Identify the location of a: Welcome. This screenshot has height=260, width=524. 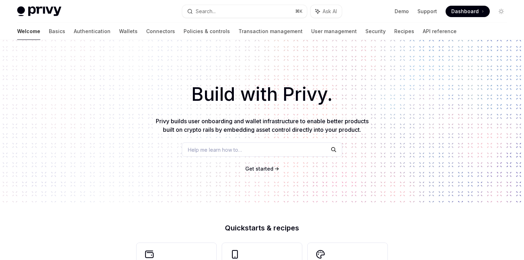
(29, 31).